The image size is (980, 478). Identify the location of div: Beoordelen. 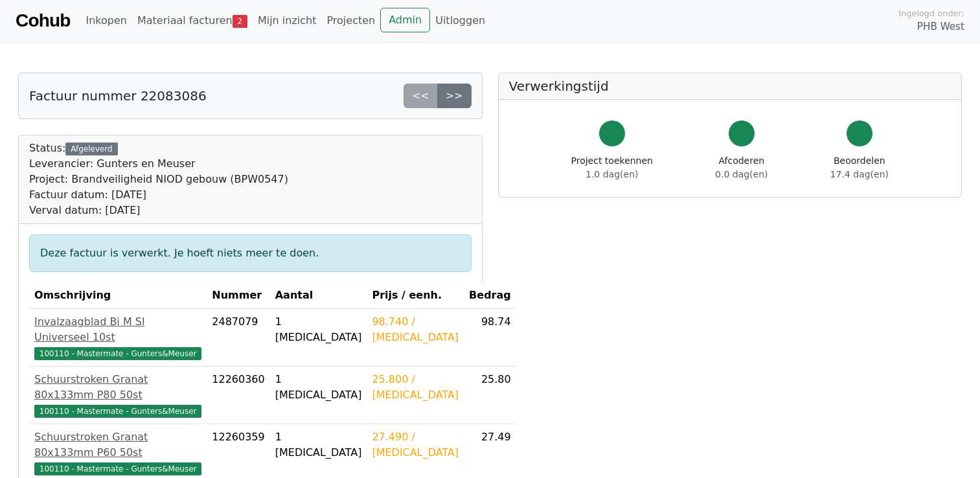
(860, 167).